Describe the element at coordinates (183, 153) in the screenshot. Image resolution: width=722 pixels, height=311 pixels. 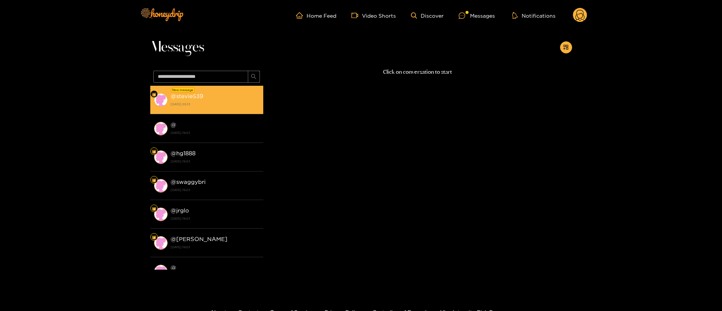
I see `strong: @ hg1888` at that location.